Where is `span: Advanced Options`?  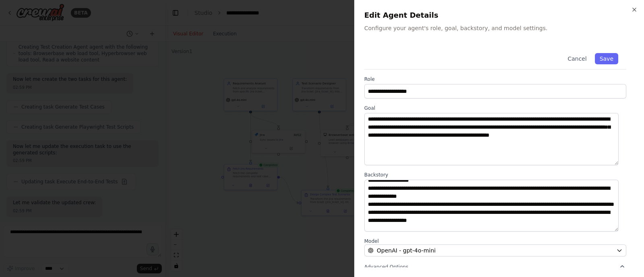 span: Advanced Options is located at coordinates (386, 267).